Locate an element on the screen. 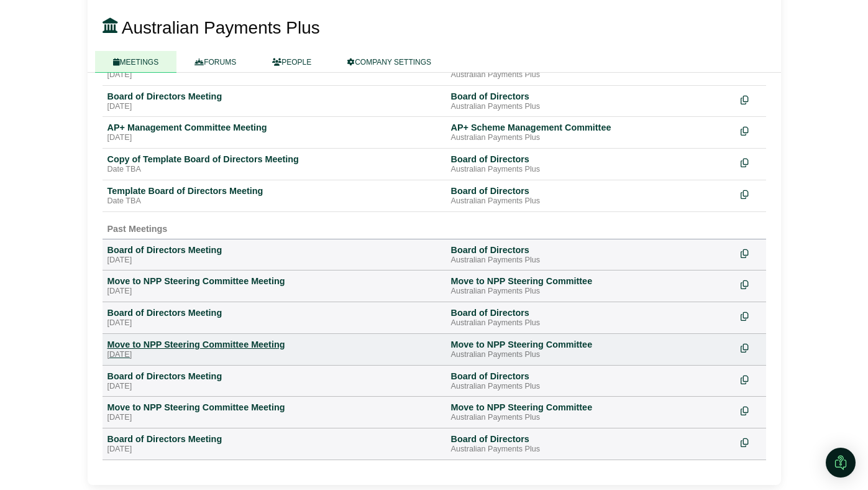 Image resolution: width=868 pixels, height=490 pixels. a: MEETINGS is located at coordinates (136, 61).